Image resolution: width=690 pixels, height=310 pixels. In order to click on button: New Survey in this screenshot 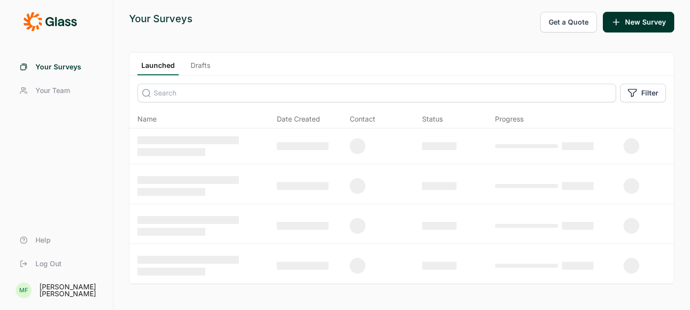, I will do `click(638, 22)`.